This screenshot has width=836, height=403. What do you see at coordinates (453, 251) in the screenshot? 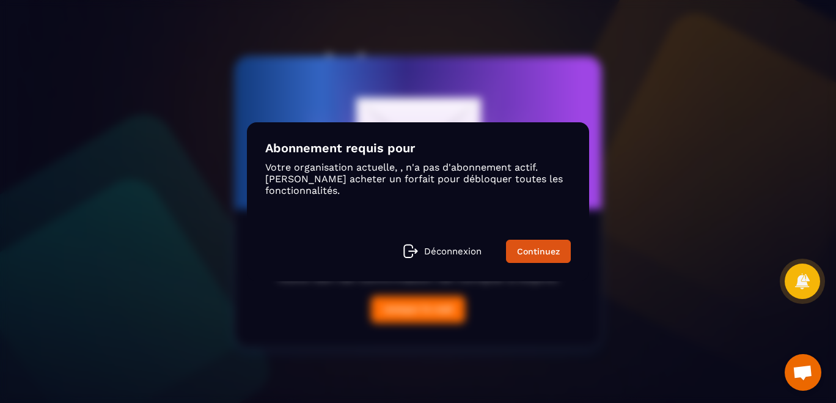
I see `p: Déconnexion` at bounding box center [453, 251].